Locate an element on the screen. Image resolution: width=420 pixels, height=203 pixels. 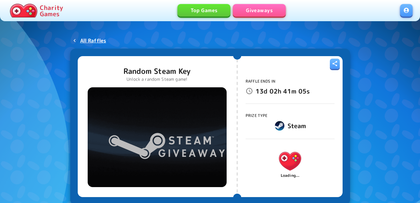
p: Charity Games is located at coordinates (51, 11).